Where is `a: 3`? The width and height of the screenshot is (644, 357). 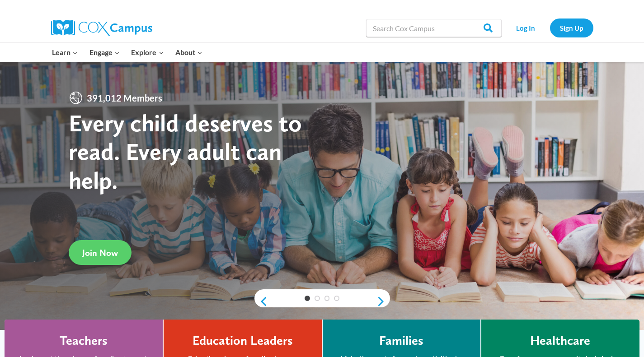
a: 3 is located at coordinates (327, 299).